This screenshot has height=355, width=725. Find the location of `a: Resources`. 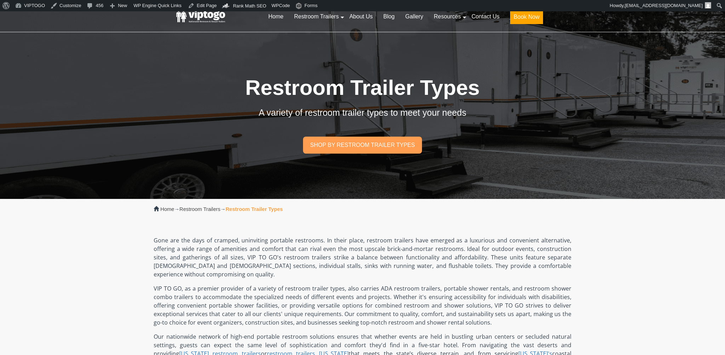

a: Resources is located at coordinates (447, 17).